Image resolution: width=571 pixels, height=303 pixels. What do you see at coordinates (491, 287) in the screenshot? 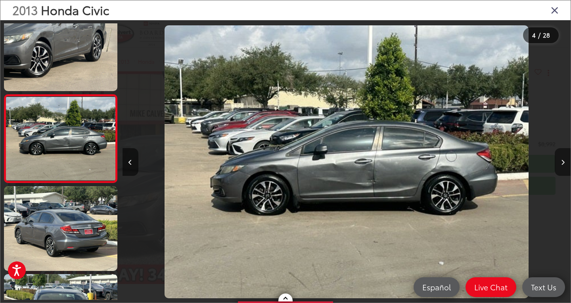
I see `a: Live Chat` at bounding box center [491, 287].